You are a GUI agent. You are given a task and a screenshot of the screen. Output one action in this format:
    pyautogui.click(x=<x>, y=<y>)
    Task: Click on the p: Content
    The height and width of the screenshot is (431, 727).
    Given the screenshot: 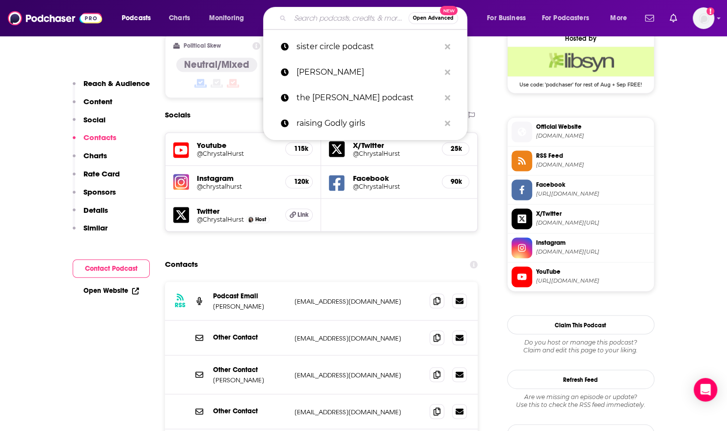 What is the action you would take?
    pyautogui.click(x=98, y=101)
    